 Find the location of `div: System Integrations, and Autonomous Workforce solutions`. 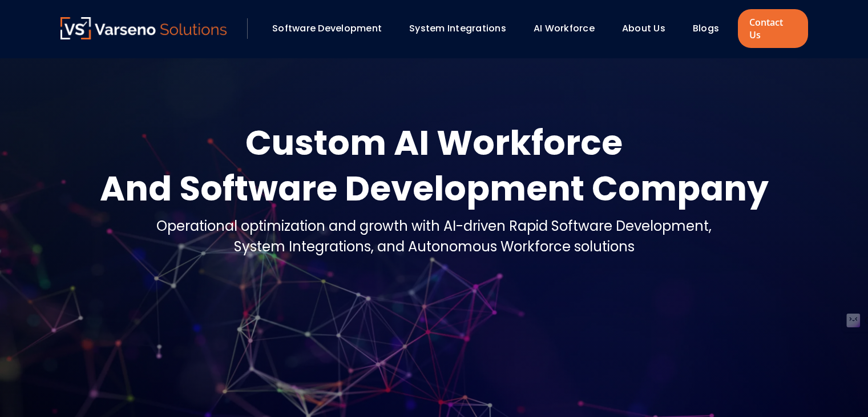

div: System Integrations, and Autonomous Workforce solutions is located at coordinates (434, 247).